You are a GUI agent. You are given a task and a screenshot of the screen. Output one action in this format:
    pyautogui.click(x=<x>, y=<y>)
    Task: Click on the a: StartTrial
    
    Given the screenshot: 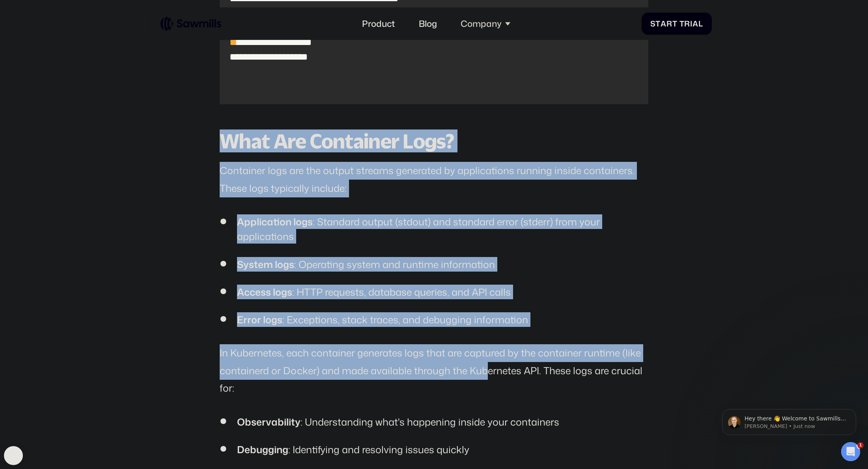 What is the action you would take?
    pyautogui.click(x=677, y=23)
    